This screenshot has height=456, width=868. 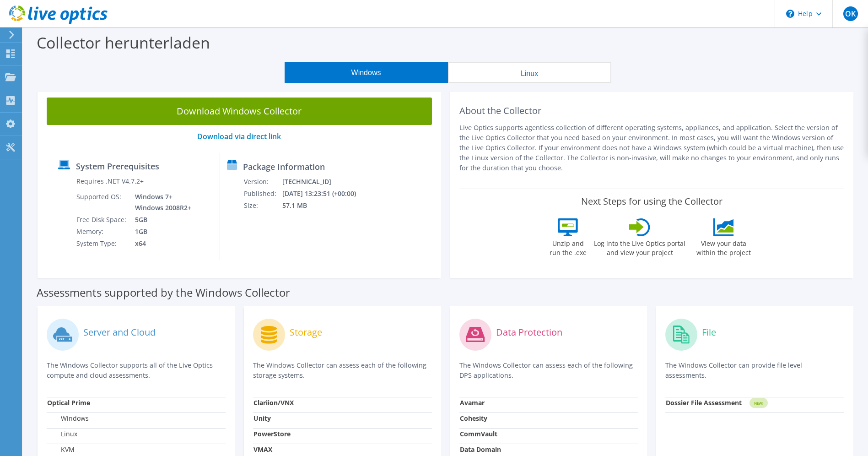 What do you see at coordinates (479, 434) in the screenshot?
I see `strong: CommVault` at bounding box center [479, 434].